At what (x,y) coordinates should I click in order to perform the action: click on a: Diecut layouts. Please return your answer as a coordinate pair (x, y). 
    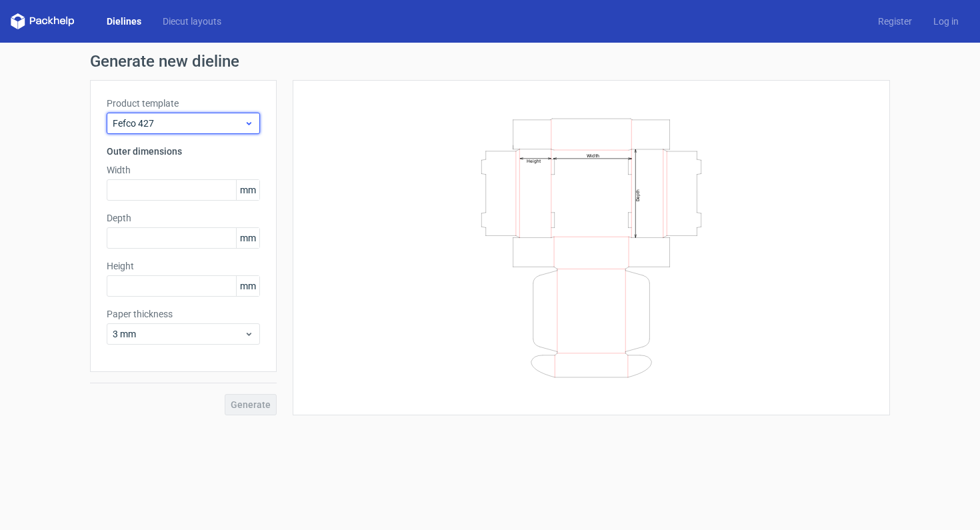
    Looking at the image, I should click on (192, 22).